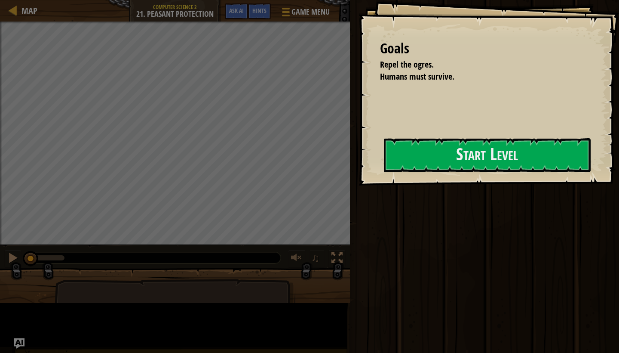 The width and height of the screenshot is (619, 353). What do you see at coordinates (310, 12) in the screenshot?
I see `span: Game Menu` at bounding box center [310, 12].